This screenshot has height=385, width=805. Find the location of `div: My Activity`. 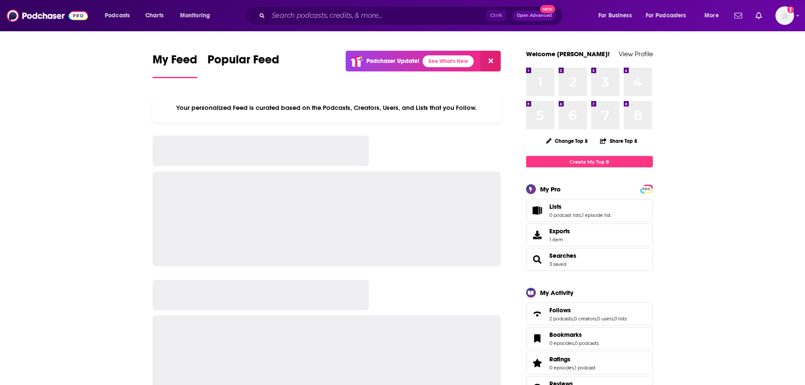

div: My Activity is located at coordinates (557, 292).